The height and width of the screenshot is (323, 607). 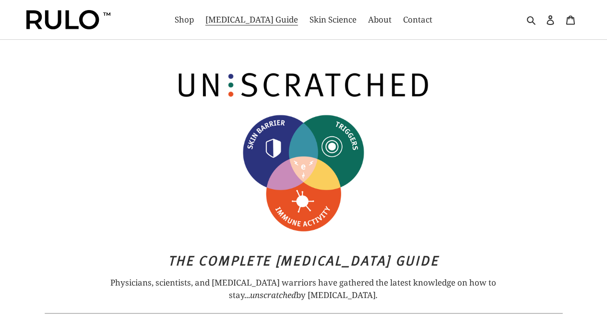 I want to click on img: Eczema is a result of skin barrier strength, trigger intensity, and immune system activity, so click(x=303, y=173).